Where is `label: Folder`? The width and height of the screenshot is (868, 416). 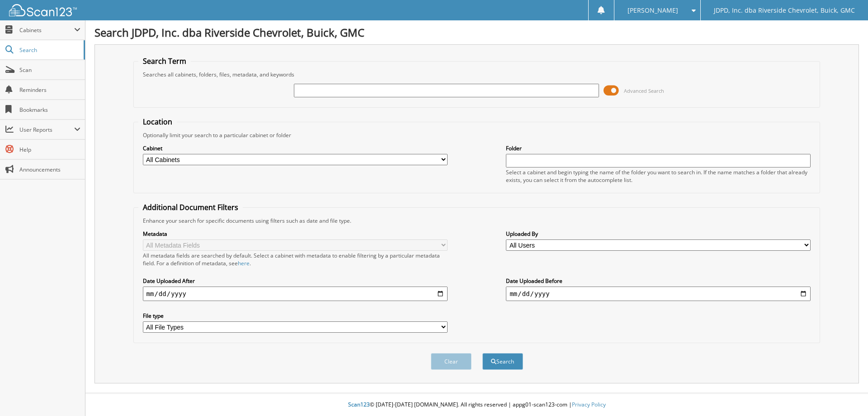
label: Folder is located at coordinates (658, 148).